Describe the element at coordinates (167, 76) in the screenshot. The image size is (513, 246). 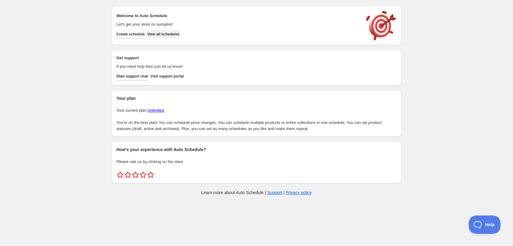
I see `span: Visit support portal` at that location.